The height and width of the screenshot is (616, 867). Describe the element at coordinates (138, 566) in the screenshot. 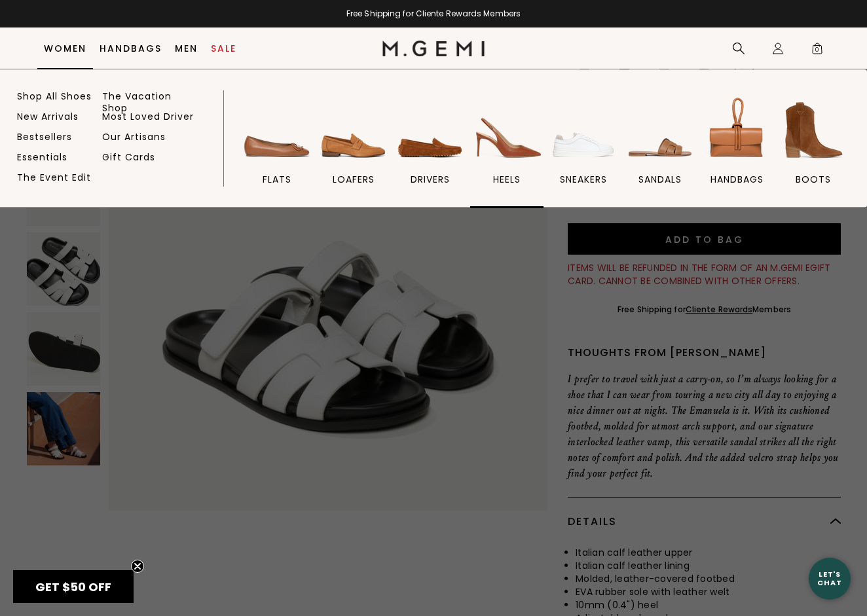

I see `button: Close teaser` at that location.